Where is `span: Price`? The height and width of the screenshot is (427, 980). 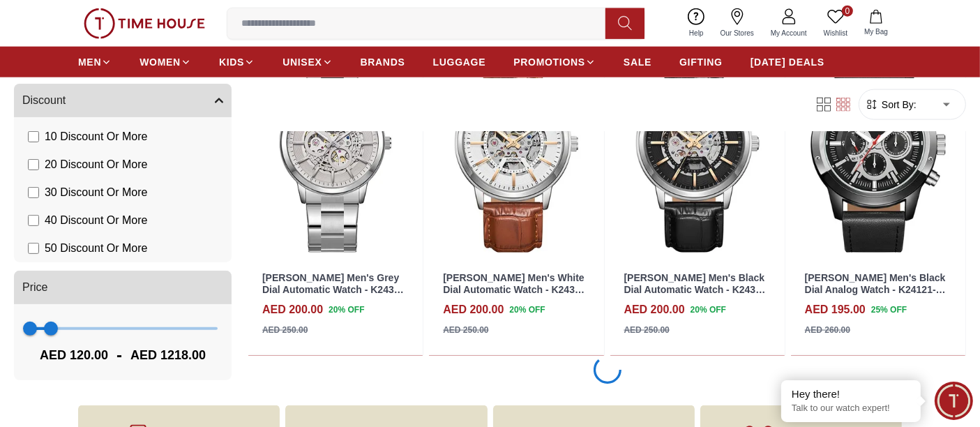 span: Price is located at coordinates (35, 288).